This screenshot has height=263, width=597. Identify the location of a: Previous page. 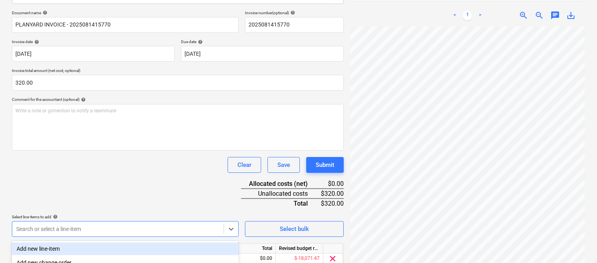
(455, 15).